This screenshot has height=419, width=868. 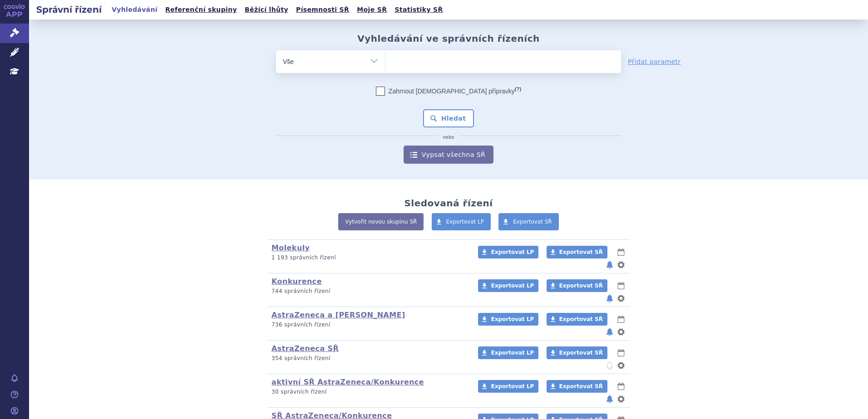 What do you see at coordinates (381, 222) in the screenshot?
I see `a: Vytvořit novou skupinu SŘ` at bounding box center [381, 222].